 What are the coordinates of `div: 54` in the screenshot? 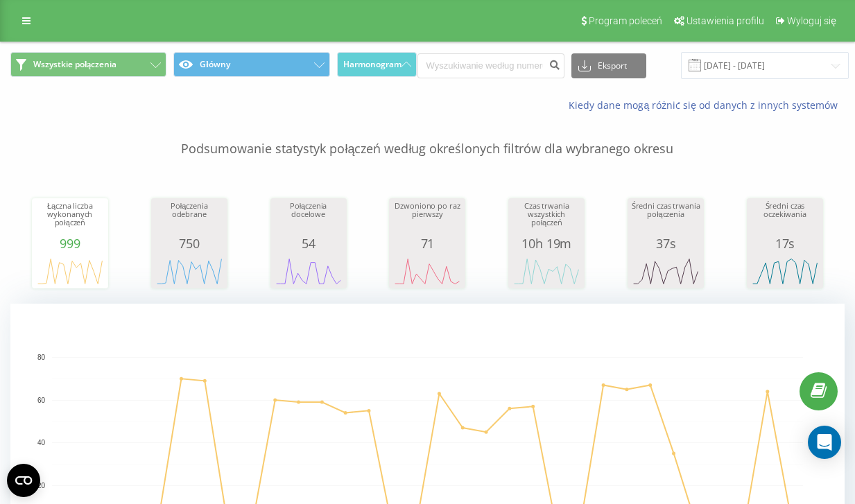 It's located at (309, 243).